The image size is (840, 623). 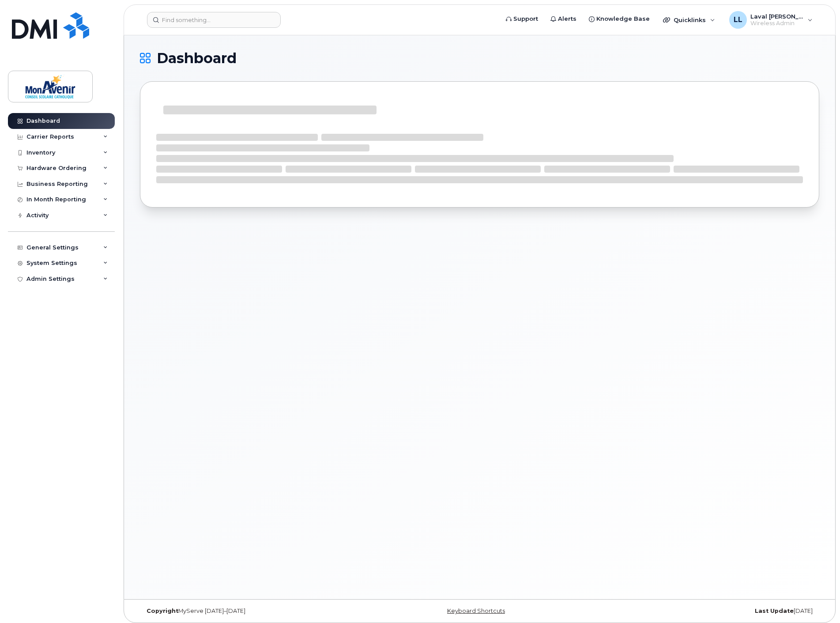 I want to click on a: Keyboard Shortcuts, so click(x=476, y=611).